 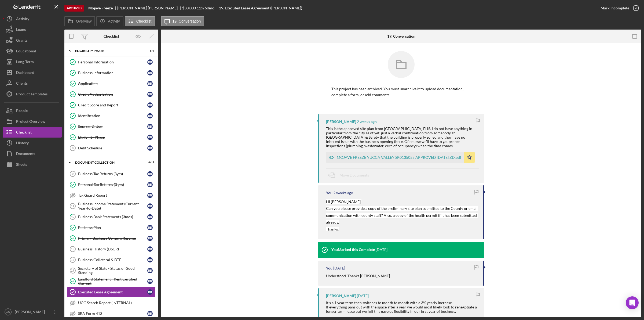 I want to click on label: Activity, so click(x=114, y=21).